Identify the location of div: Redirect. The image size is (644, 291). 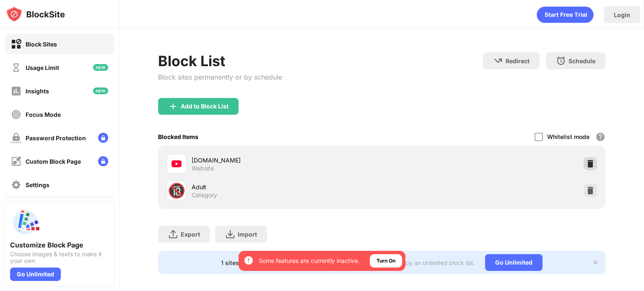
(518, 61).